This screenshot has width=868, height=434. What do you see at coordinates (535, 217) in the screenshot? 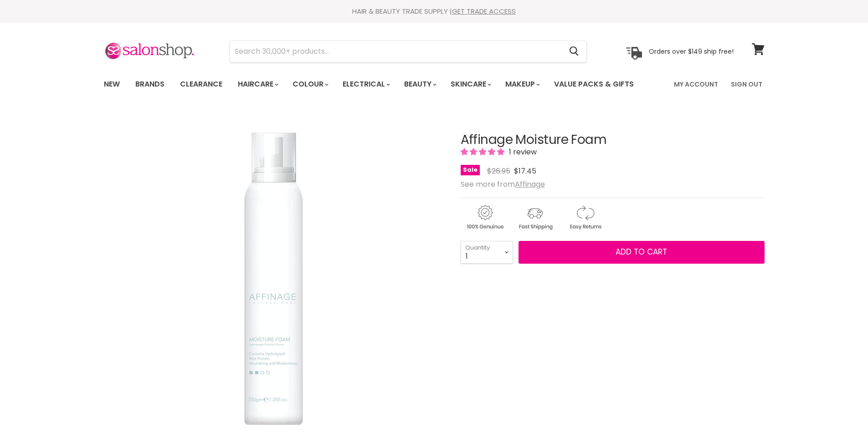
I see `img: shipping.gif` at bounding box center [535, 217].